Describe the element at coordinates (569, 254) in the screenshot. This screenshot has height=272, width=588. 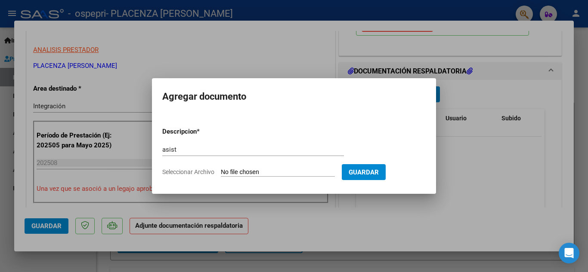
I see `div: Open Intercom Messenger` at that location.